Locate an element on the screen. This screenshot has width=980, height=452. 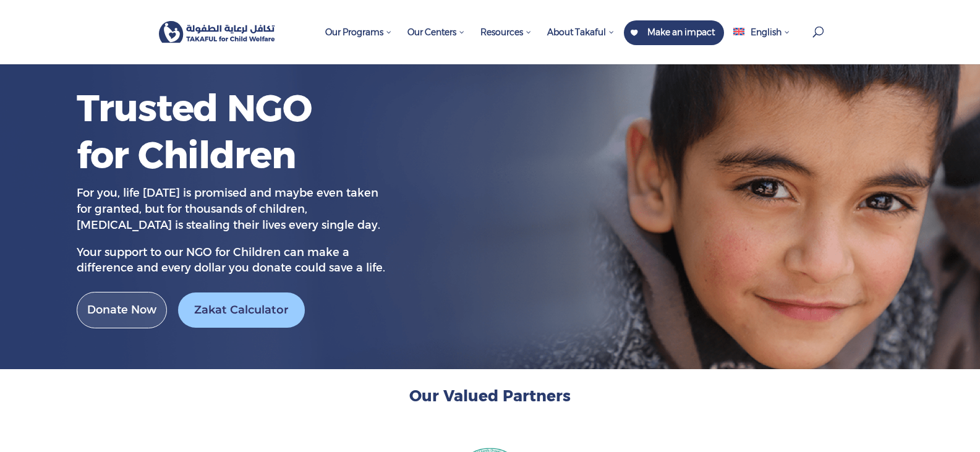
span: Our Programs is located at coordinates (358, 32).